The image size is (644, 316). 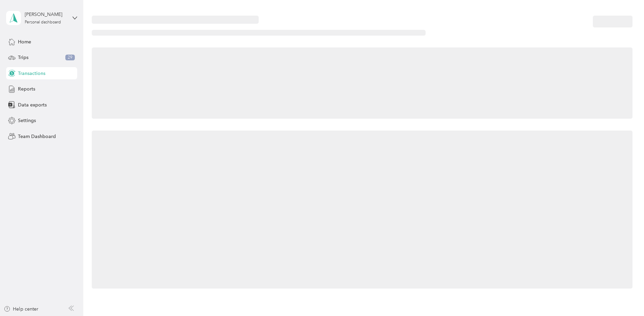 I want to click on span: Reports, so click(x=26, y=89).